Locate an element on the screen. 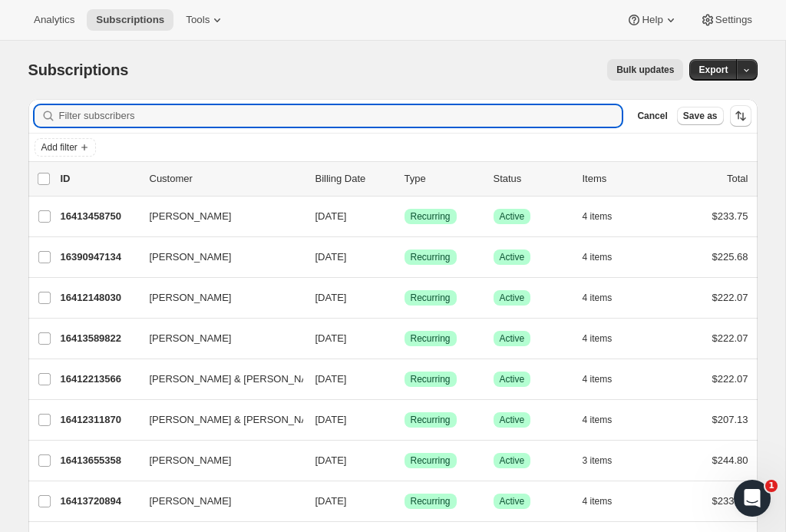  span: Add filter is located at coordinates (59, 147).